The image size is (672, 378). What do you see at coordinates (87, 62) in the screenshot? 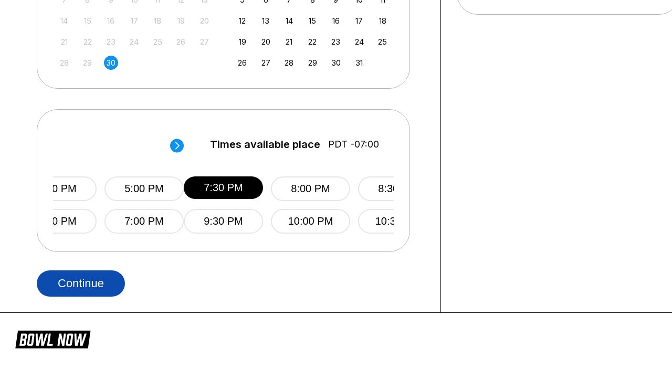
I see `div: Not available Monday, September 29th, 2025` at bounding box center [87, 62].